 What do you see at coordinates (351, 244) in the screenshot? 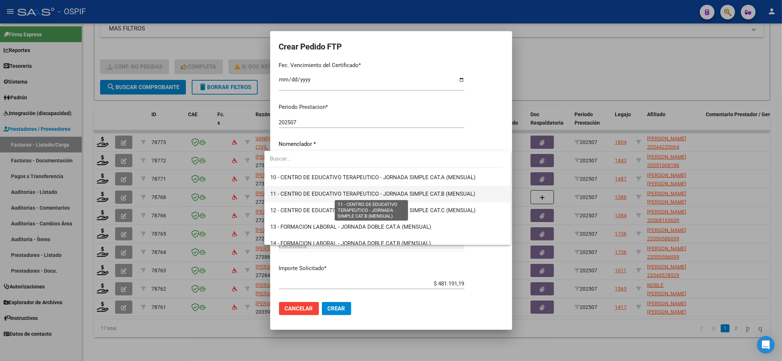
I see `span: 14 - FORMACION LABORAL - JORNADA DOBLE CAT.B (MENSUAL)` at bounding box center [351, 244].